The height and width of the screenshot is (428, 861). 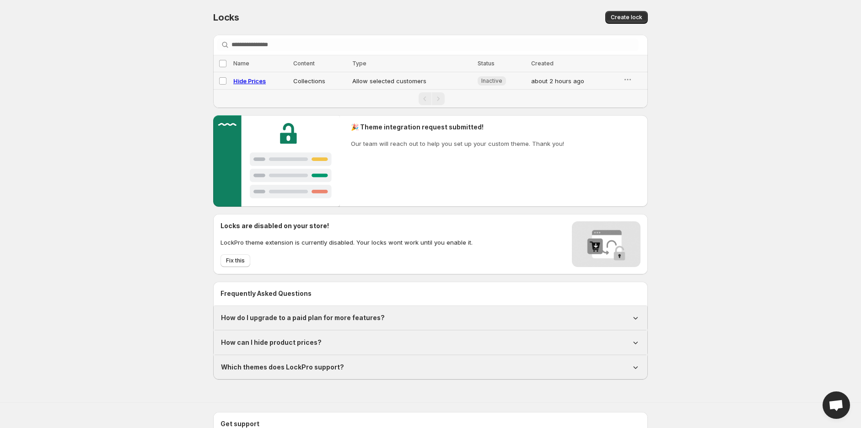 What do you see at coordinates (486, 63) in the screenshot?
I see `span: Status` at bounding box center [486, 63].